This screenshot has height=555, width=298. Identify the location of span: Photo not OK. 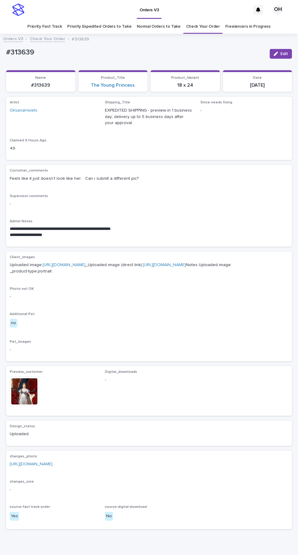
(22, 289).